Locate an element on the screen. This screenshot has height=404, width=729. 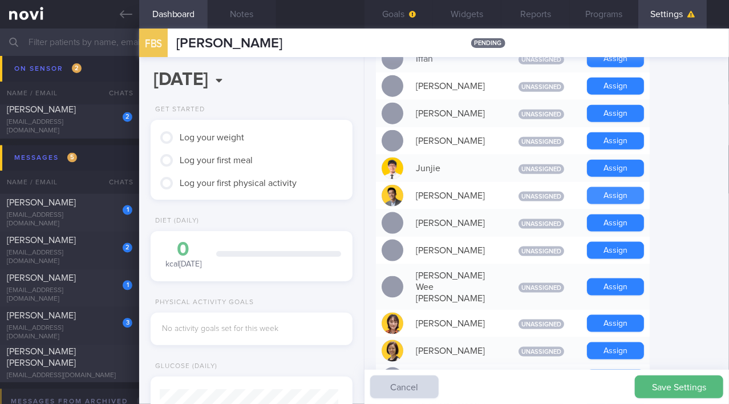
span: 5 is located at coordinates (72, 157).